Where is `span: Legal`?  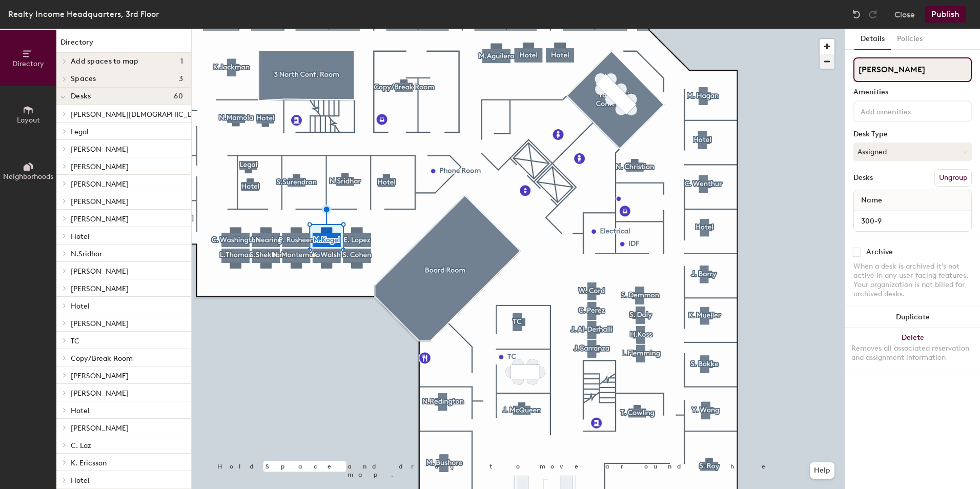 span: Legal is located at coordinates (80, 132).